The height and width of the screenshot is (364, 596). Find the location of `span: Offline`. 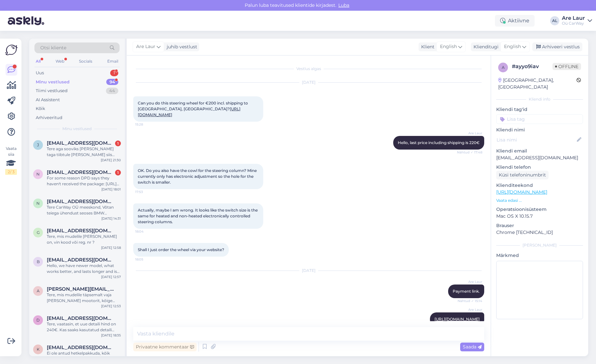

span: Offline is located at coordinates (567, 67).